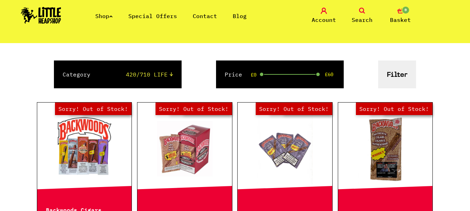 The width and height of the screenshot is (470, 211). What do you see at coordinates (362, 16) in the screenshot?
I see `a: Search` at bounding box center [362, 16].